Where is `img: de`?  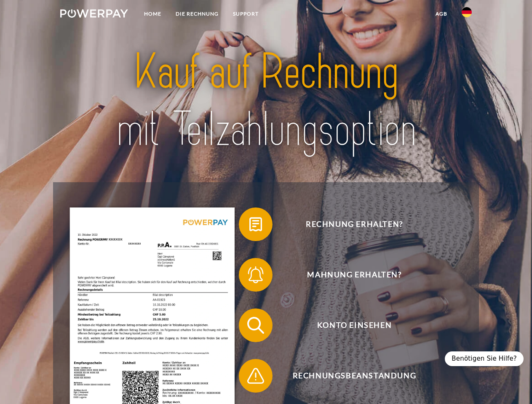
img: de is located at coordinates (466, 12).